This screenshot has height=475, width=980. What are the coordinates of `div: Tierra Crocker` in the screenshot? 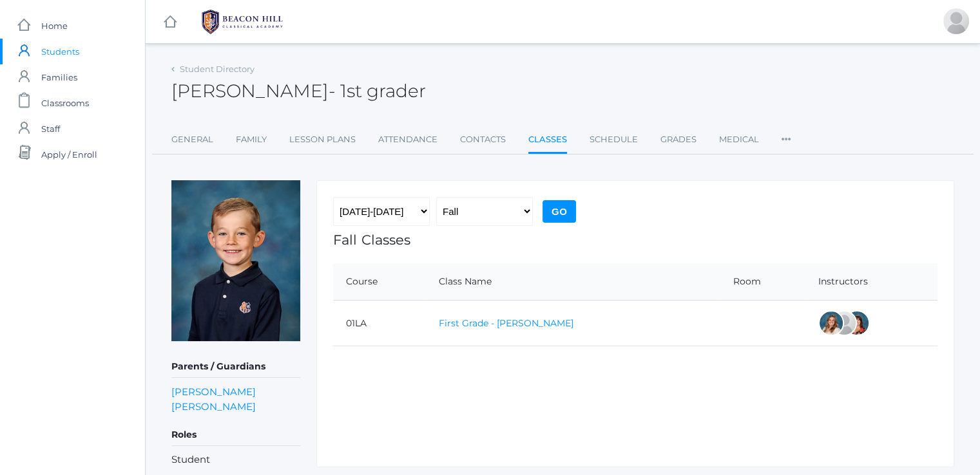 It's located at (956, 21).